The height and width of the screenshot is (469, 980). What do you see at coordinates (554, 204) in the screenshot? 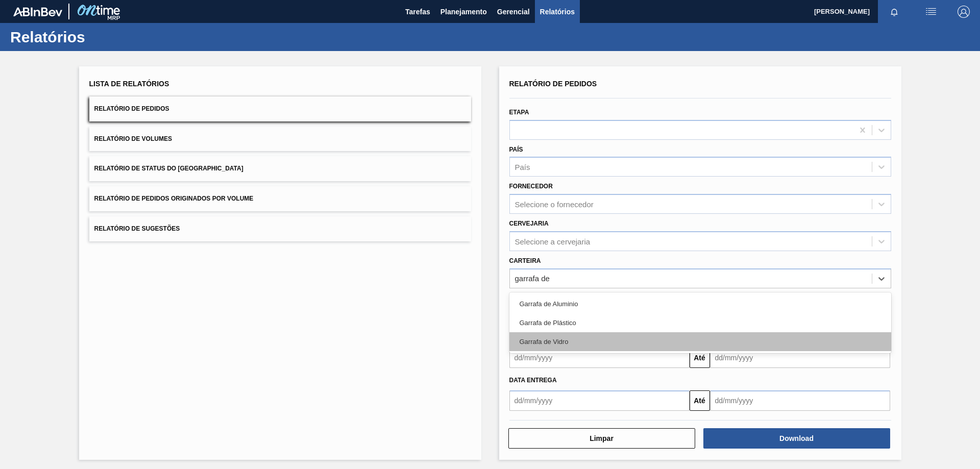
I see `div: Selecione o fornecedor` at bounding box center [554, 204].